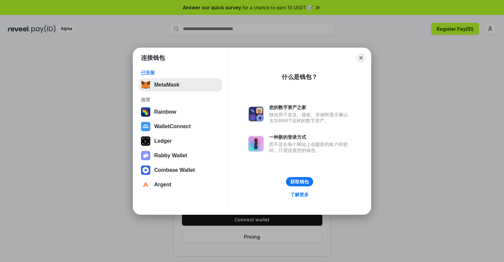 This screenshot has width=504, height=262. I want to click on button: 获取钱包, so click(299, 181).